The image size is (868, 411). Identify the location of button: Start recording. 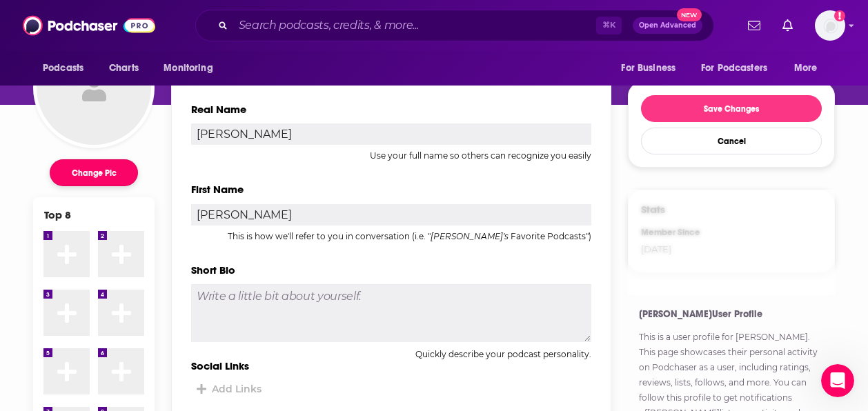
(93, 311).